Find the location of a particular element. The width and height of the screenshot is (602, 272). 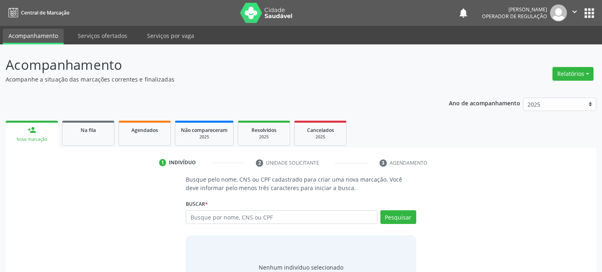

span: Operador de regulação is located at coordinates (515, 16).